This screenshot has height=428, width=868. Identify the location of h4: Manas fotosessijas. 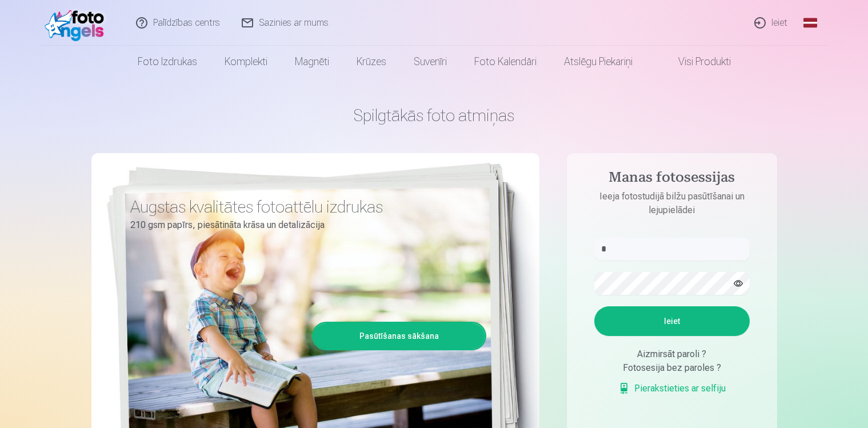
(672, 179).